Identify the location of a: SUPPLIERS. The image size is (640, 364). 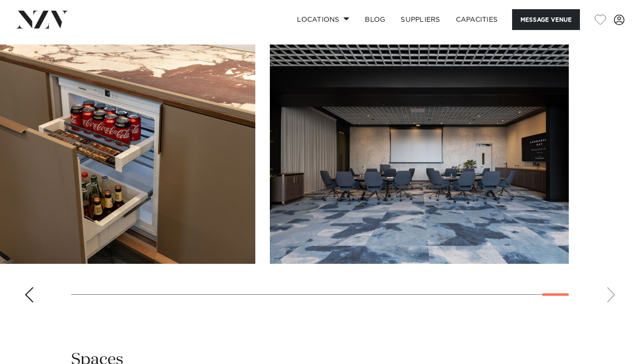
(420, 20).